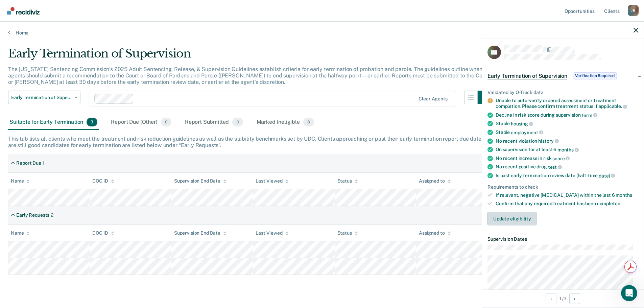 The height and width of the screenshot is (308, 644). What do you see at coordinates (567, 158) in the screenshot?
I see `div: No recent increase in risk` at bounding box center [567, 158].